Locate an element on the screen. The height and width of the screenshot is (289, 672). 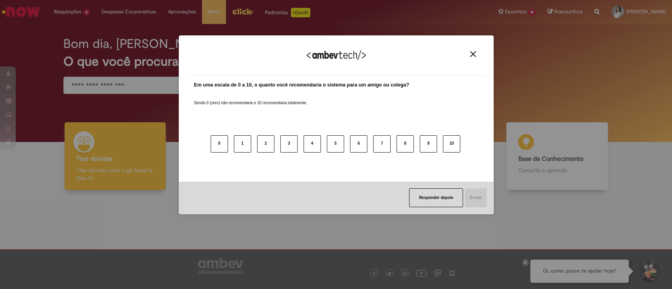
button: 10 is located at coordinates (452, 144).